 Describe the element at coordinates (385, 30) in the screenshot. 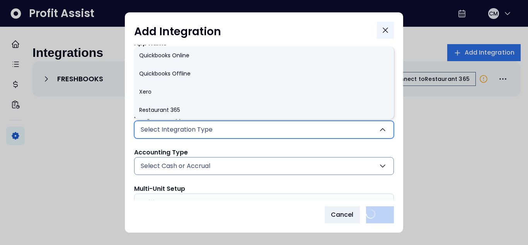

I see `button: Close` at that location.